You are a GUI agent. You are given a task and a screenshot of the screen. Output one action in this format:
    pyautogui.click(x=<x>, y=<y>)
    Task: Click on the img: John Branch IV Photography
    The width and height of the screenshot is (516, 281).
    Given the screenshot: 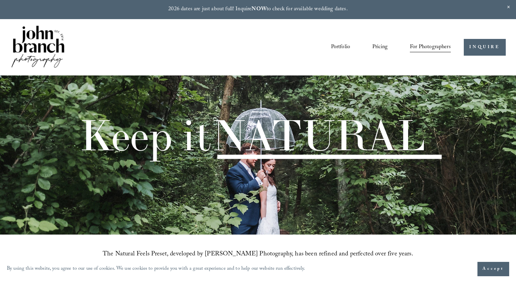 What is the action you would take?
    pyautogui.click(x=38, y=47)
    